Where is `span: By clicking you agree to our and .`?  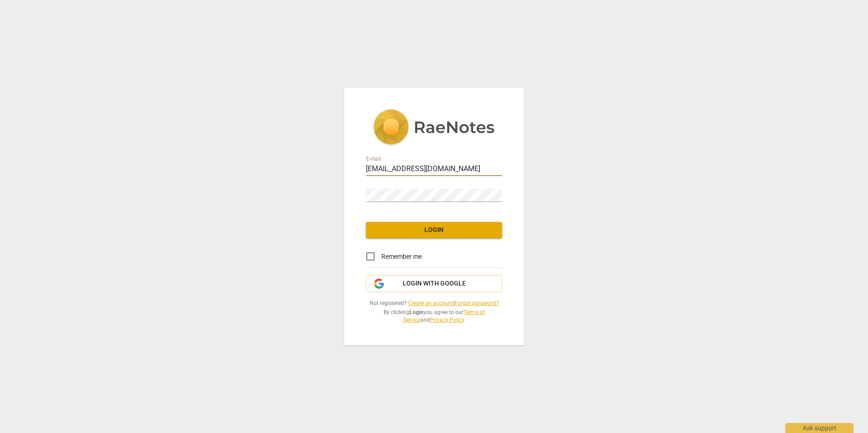
span: By clicking you agree to our and . is located at coordinates (434, 316).